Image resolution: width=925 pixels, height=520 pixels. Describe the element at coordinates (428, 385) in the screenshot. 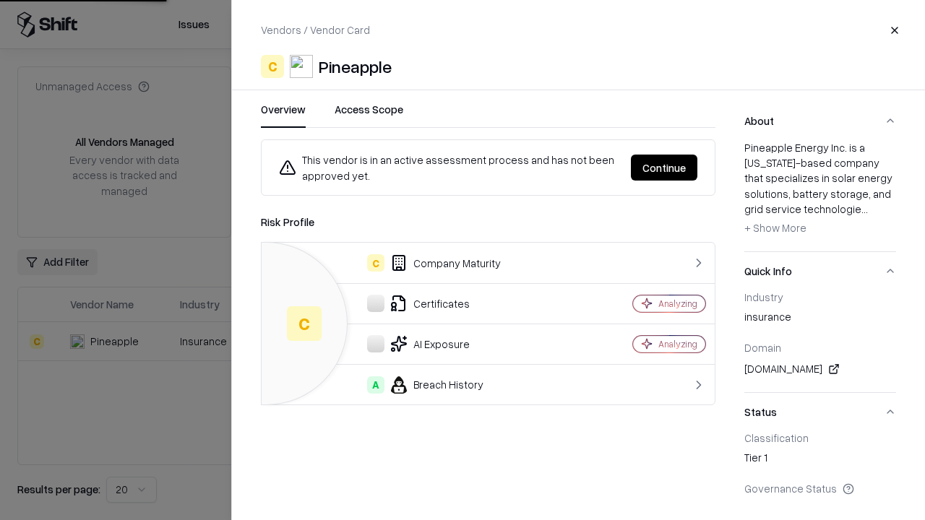

I see `div: Breach History` at that location.